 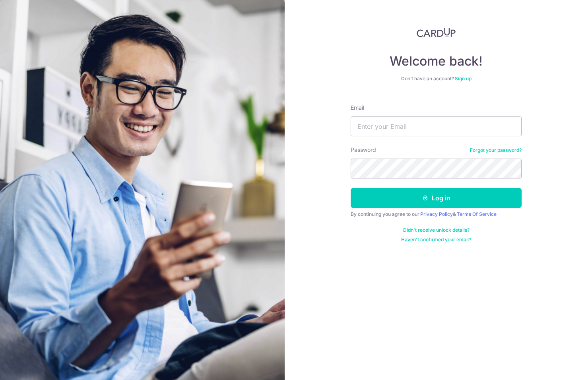 What do you see at coordinates (477, 214) in the screenshot?
I see `a: Terms Of Service` at bounding box center [477, 214].